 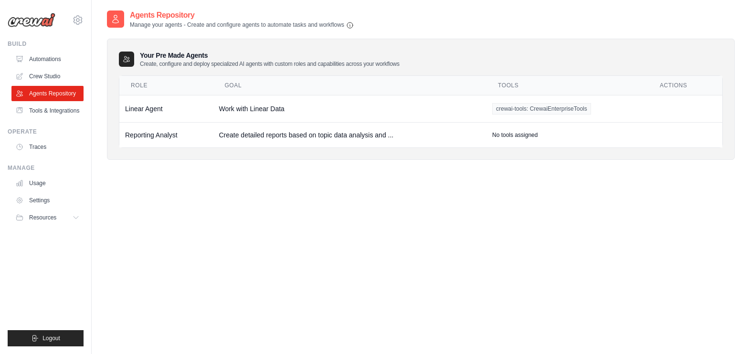 I want to click on p: Manage your agents - Create and configure agents to automate tasks and workflows, so click(x=242, y=25).